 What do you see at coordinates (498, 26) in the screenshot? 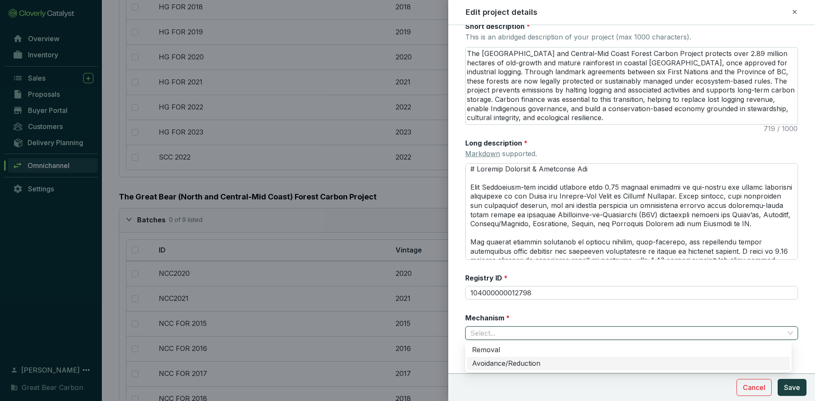
I see `label: Short description` at bounding box center [498, 26].